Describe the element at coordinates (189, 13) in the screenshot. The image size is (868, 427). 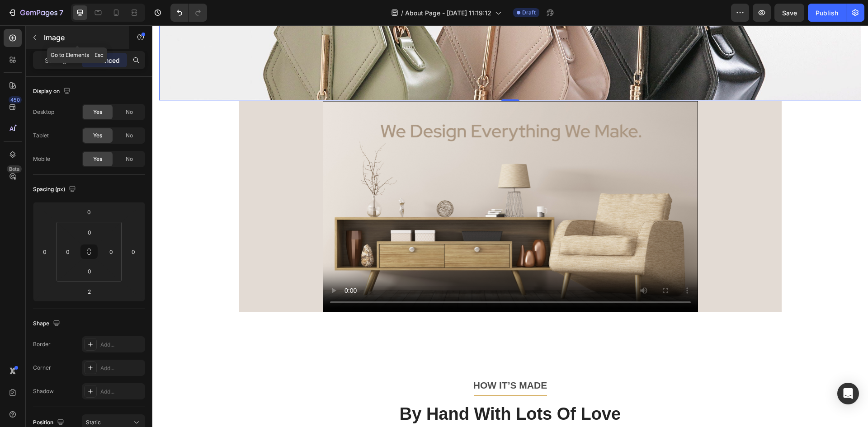
I see `div: Undo/Redo` at that location.